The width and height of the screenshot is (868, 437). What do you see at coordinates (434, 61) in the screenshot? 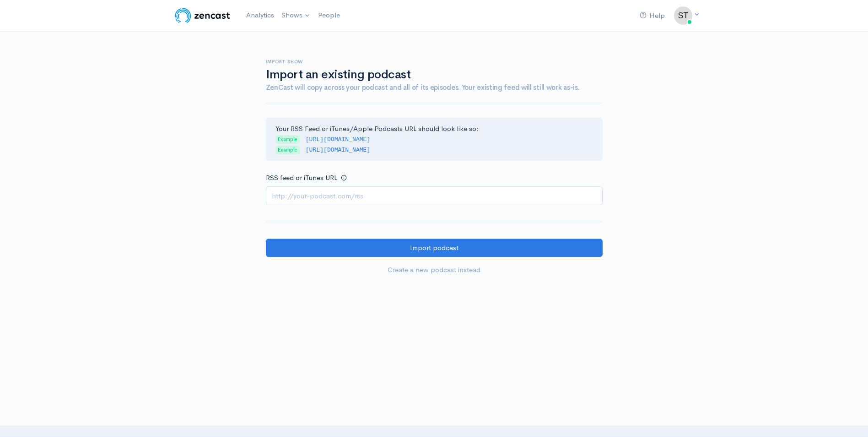
I see `h6: Import show` at bounding box center [434, 61].